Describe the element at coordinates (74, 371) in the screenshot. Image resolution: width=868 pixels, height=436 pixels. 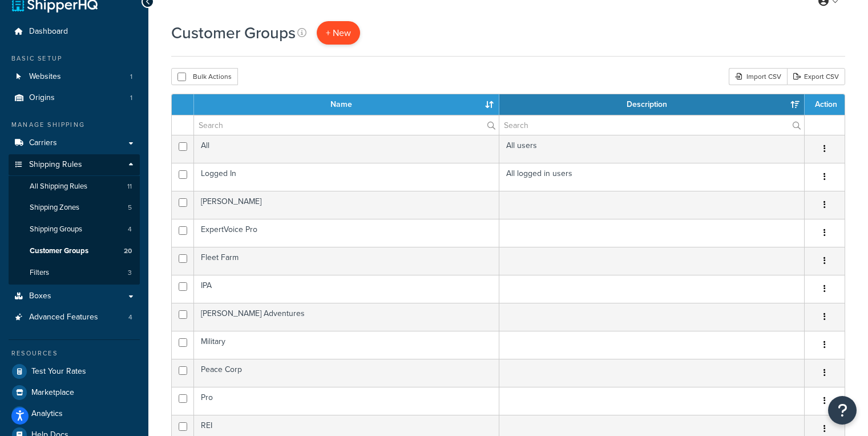
I see `a: Test Your Rates` at that location.